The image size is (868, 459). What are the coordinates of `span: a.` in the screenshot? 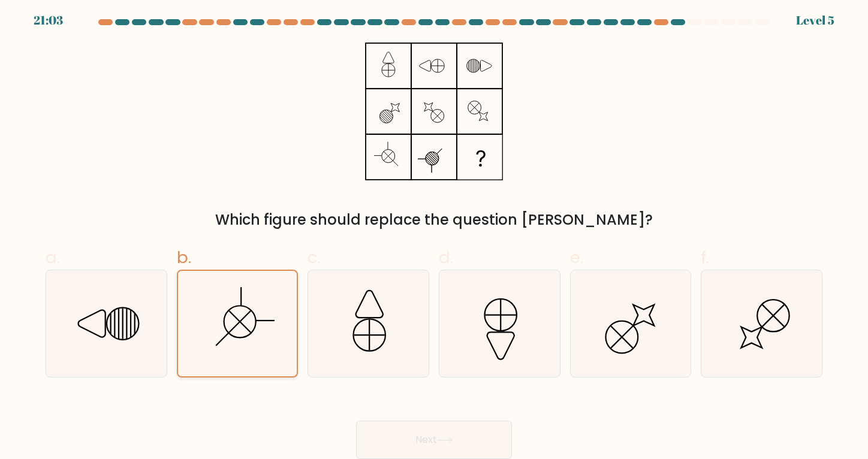 It's located at (53, 257).